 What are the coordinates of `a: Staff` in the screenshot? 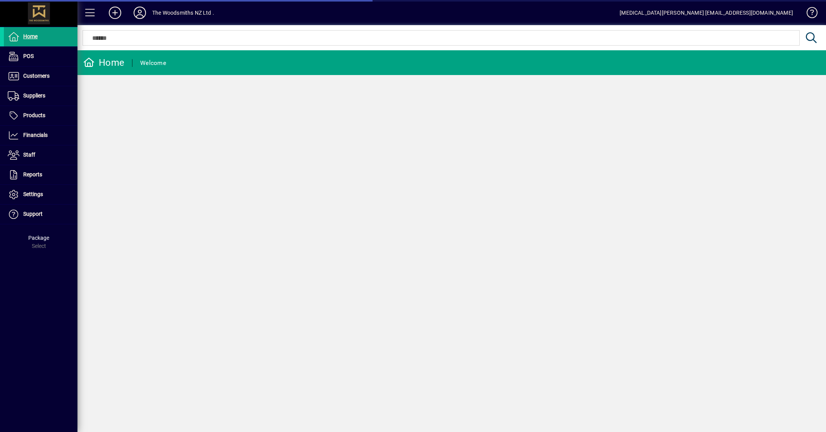 It's located at (41, 155).